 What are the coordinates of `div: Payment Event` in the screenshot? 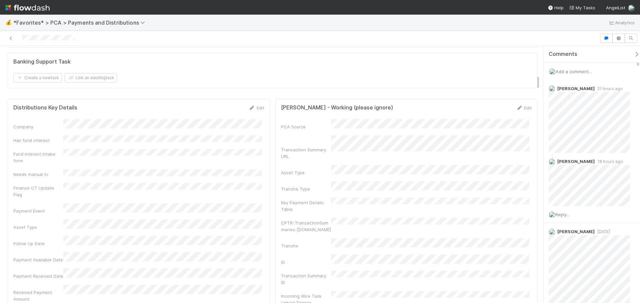 It's located at (38, 211).